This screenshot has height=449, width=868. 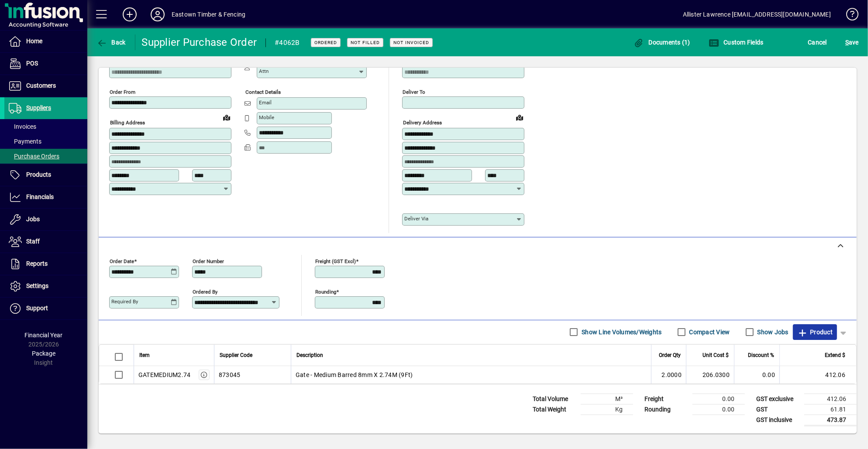 What do you see at coordinates (44, 335) in the screenshot?
I see `span: Financial Year` at bounding box center [44, 335].